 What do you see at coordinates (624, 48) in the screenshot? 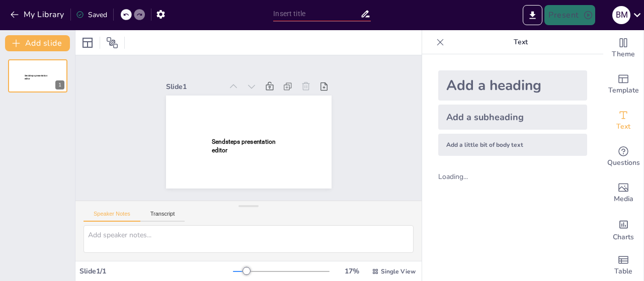
I see `div: Change the overall theme` at bounding box center [624, 48].